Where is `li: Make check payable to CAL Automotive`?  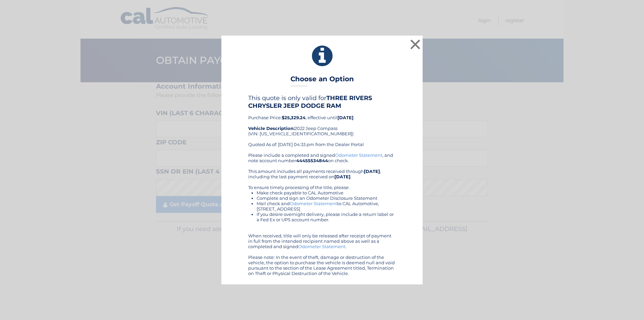
li: Make check payable to CAL Automotive is located at coordinates (326, 193).